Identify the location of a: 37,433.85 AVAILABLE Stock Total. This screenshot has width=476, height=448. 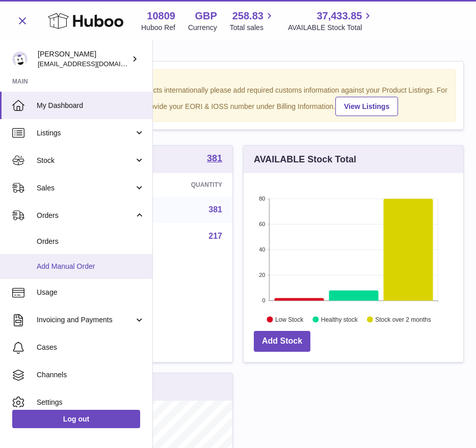
(331, 21).